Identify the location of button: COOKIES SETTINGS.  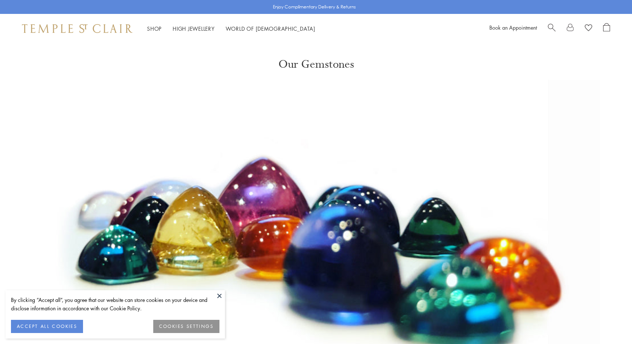
(186, 326).